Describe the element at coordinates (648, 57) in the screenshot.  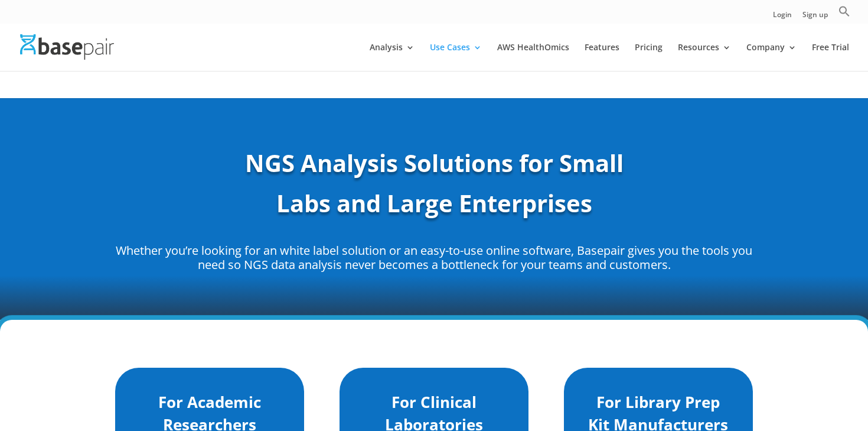
I see `a: Pricing` at that location.